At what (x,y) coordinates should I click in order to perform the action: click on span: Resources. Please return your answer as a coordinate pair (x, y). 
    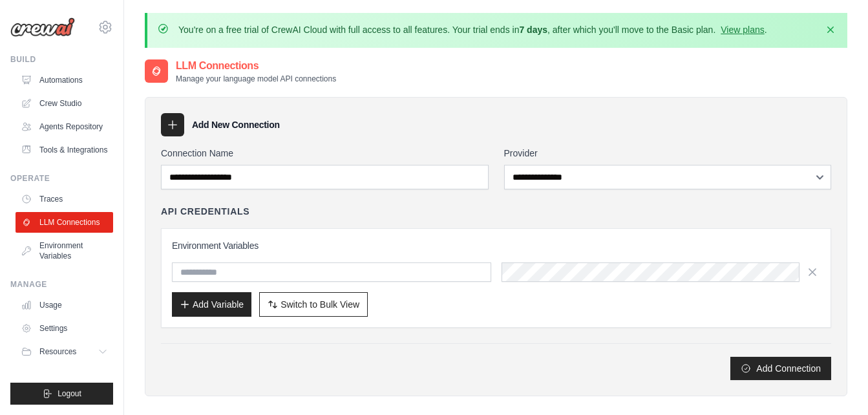
    Looking at the image, I should click on (58, 352).